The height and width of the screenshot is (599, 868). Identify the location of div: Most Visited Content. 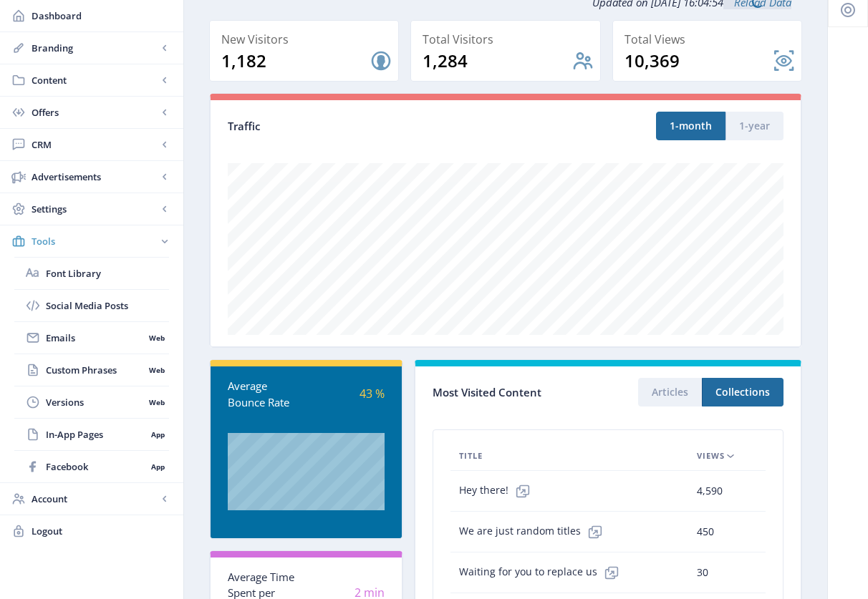
(521, 392).